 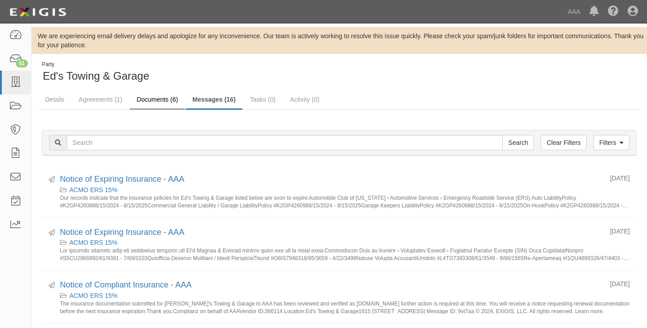 I want to click on small: Lor ipsumdo sitametc adip eli seddoeius temporin utl Et'd Magnaa & Enimad minimv quisn exe ull la..., so click(x=344, y=254).